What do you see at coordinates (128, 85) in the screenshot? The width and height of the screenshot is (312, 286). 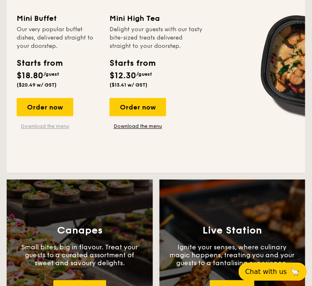 I see `span: ($13.41 w/ GST)` at bounding box center [128, 85].